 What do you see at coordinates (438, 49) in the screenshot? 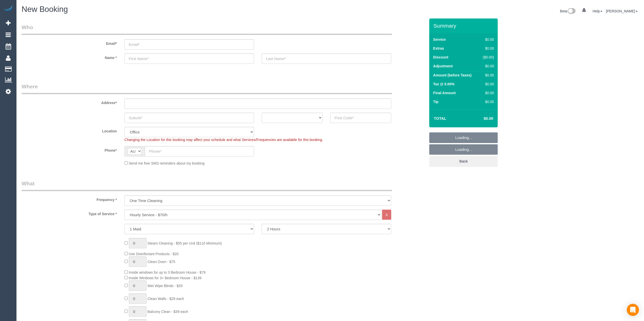
I see `label: Extras` at bounding box center [438, 49].